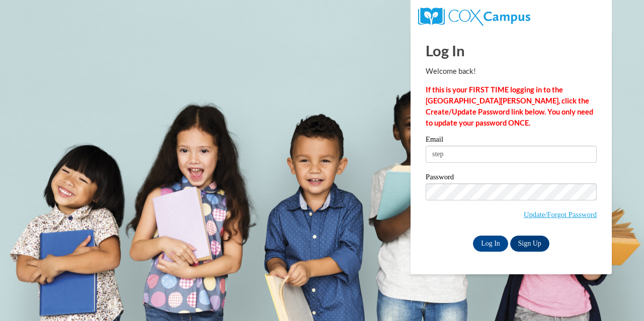 The width and height of the screenshot is (644, 321). I want to click on p: Welcome back!, so click(512, 71).